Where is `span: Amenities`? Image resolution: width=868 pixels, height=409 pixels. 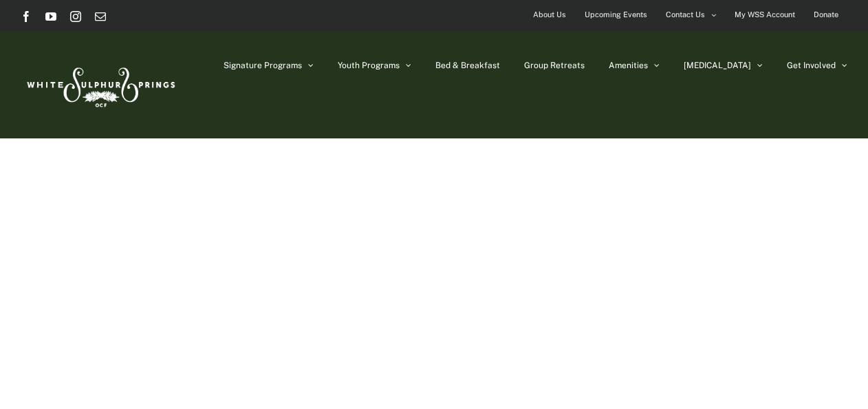
span: Amenities is located at coordinates (628, 66).